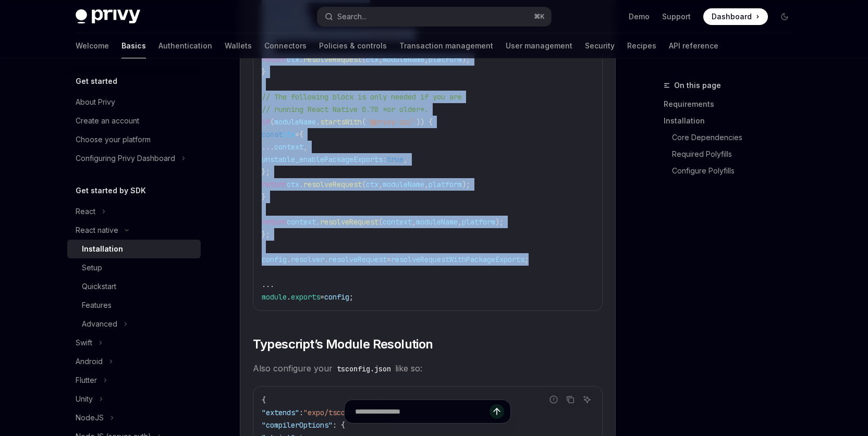 The width and height of the screenshot is (868, 436). Describe the element at coordinates (134, 287) in the screenshot. I see `a: Quickstart` at that location.